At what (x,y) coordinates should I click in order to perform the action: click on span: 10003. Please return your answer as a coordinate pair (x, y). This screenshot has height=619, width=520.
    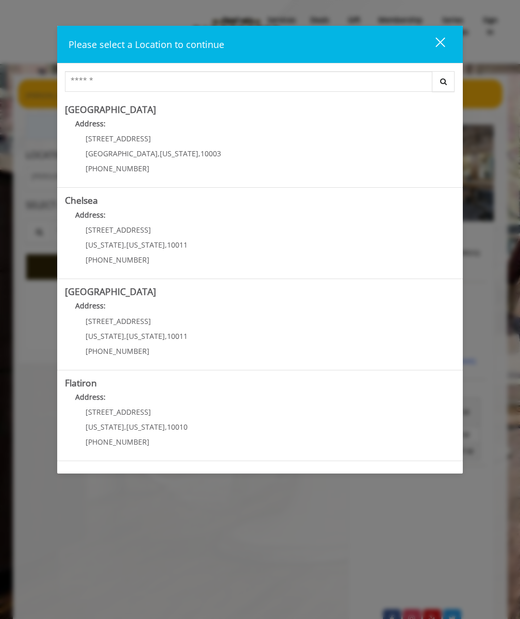
    Looking at the image, I should click on (211, 153).